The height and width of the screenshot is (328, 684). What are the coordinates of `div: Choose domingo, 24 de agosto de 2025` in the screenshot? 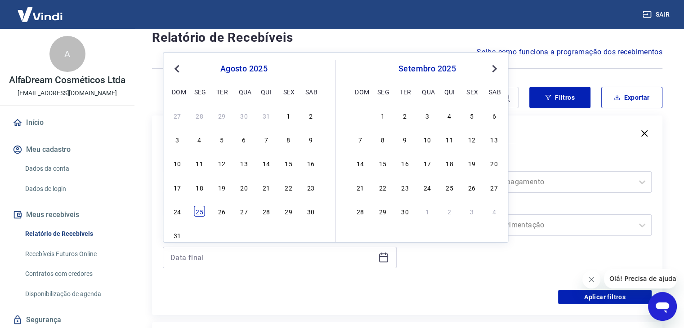 It's located at (177, 211).